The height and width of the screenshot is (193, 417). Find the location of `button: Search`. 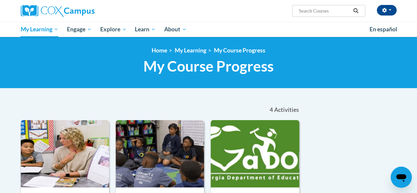

button: Search is located at coordinates (355, 11).